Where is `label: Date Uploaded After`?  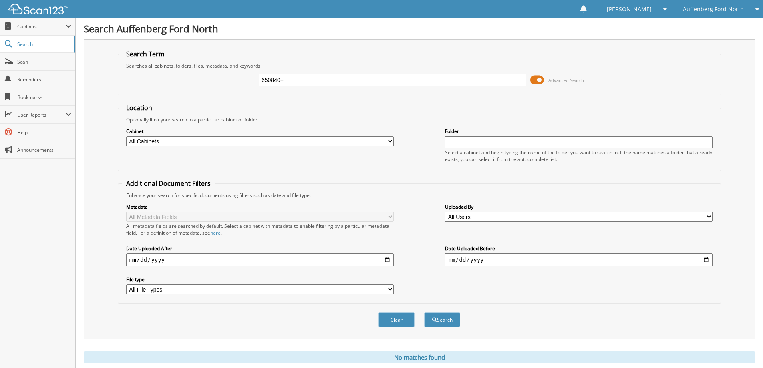
label: Date Uploaded After is located at coordinates (260, 248).